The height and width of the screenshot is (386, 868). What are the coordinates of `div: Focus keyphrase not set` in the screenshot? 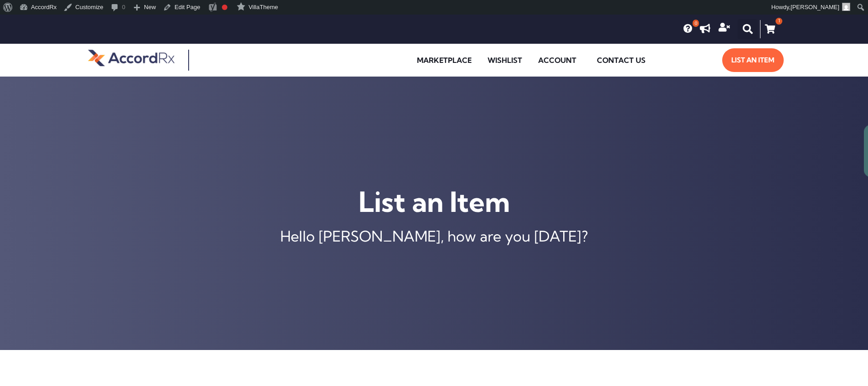 It's located at (225, 8).